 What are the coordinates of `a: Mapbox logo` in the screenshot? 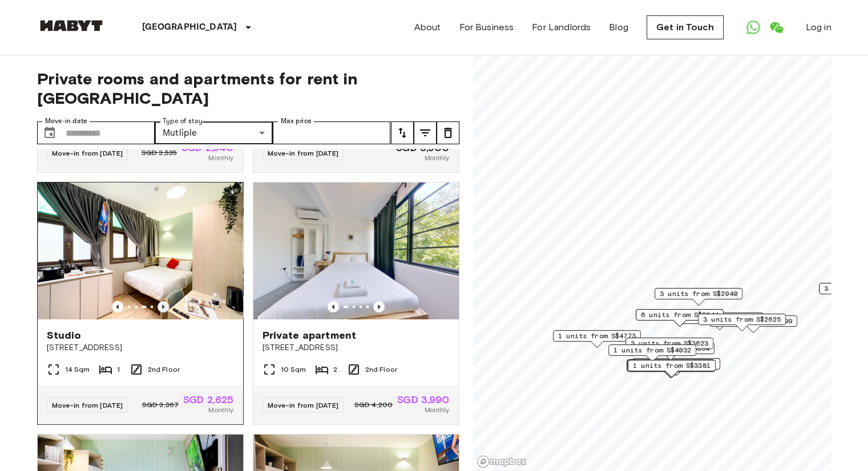 It's located at (502, 461).